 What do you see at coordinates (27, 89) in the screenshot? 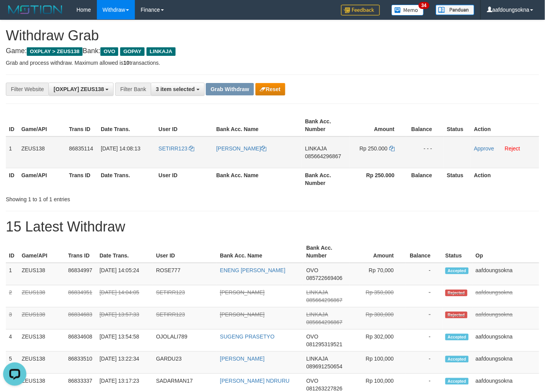
I see `div: Filter Website` at bounding box center [27, 89].